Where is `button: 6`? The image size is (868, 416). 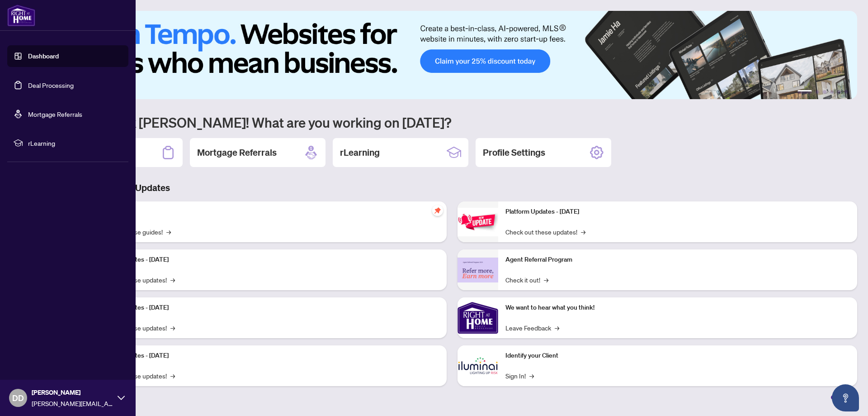 button: 6 is located at coordinates (846, 92).